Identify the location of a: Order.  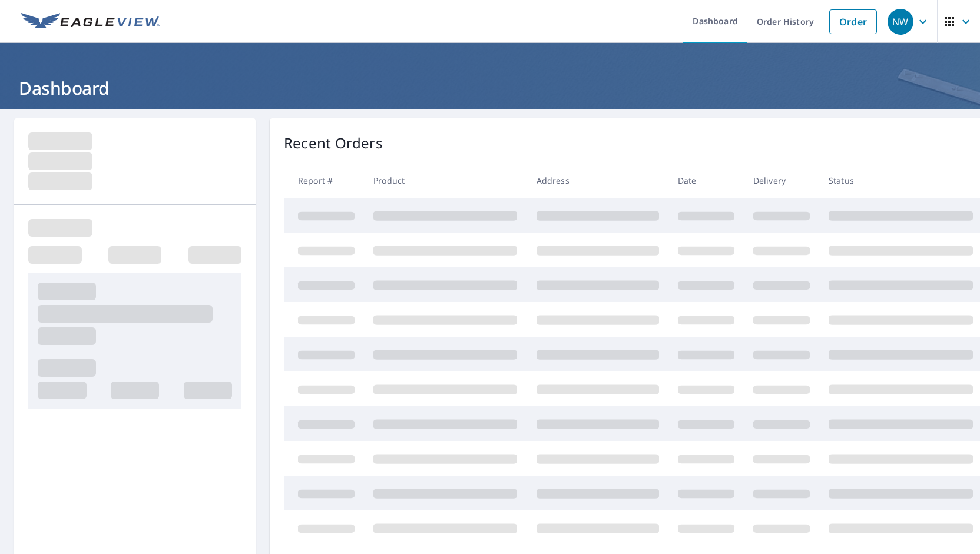
(853, 21).